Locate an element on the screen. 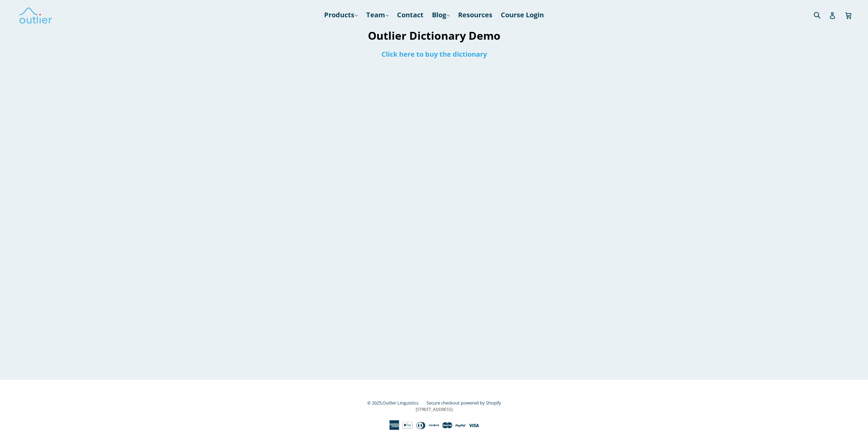 The width and height of the screenshot is (868, 434). a: Secure checkout powered by Shopify is located at coordinates (464, 403).